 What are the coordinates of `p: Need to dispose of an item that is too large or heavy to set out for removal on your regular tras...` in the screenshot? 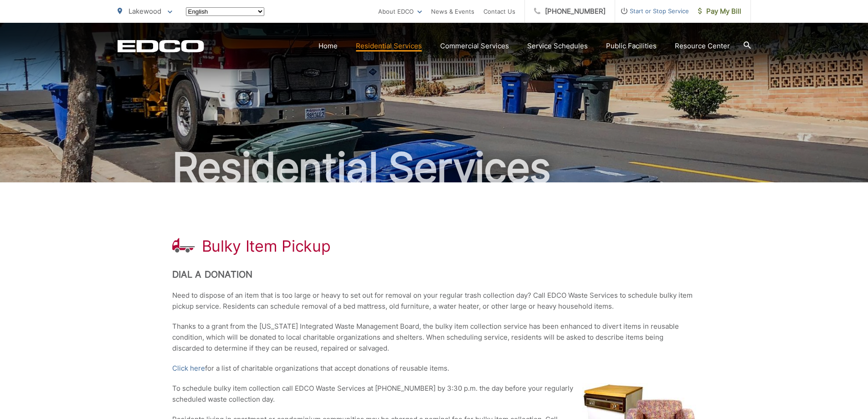 It's located at (434, 301).